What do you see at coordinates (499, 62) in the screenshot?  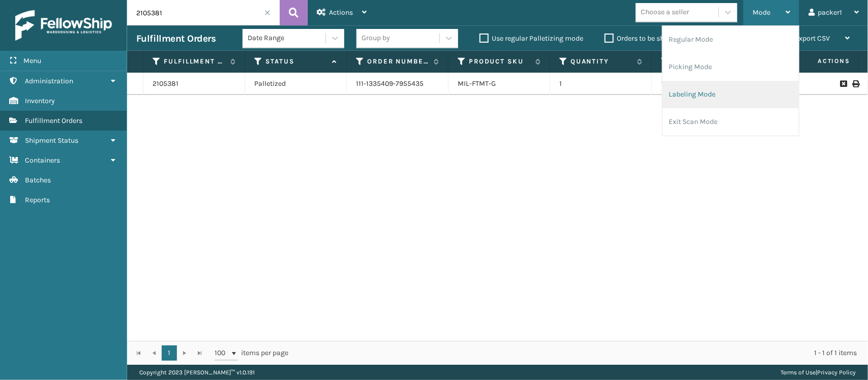 I see `label: Product SKU` at bounding box center [499, 62].